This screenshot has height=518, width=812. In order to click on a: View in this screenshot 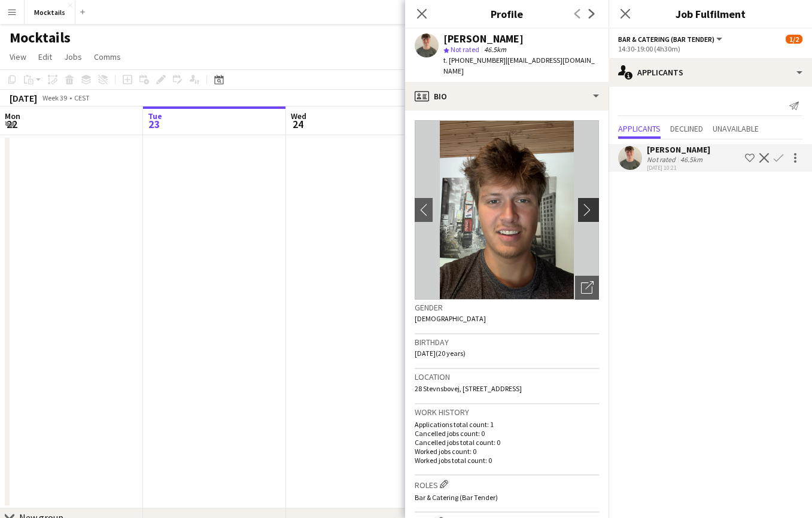, I will do `click(18, 57)`.